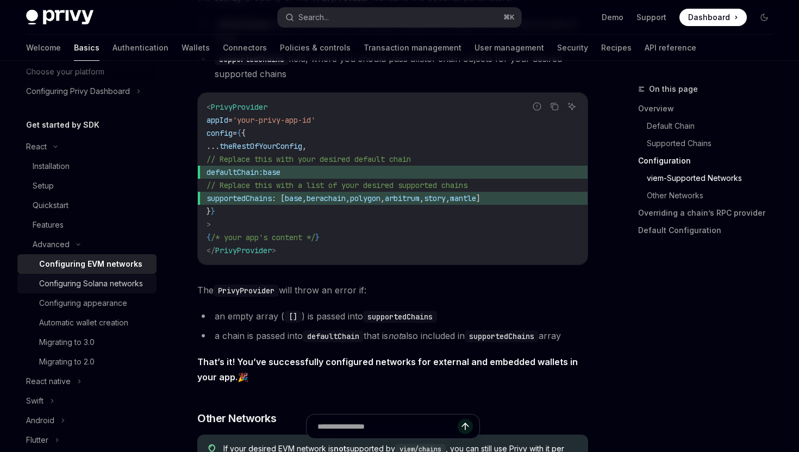 Image resolution: width=799 pixels, height=452 pixels. Describe the element at coordinates (710, 161) in the screenshot. I see `a: Configuration` at that location.